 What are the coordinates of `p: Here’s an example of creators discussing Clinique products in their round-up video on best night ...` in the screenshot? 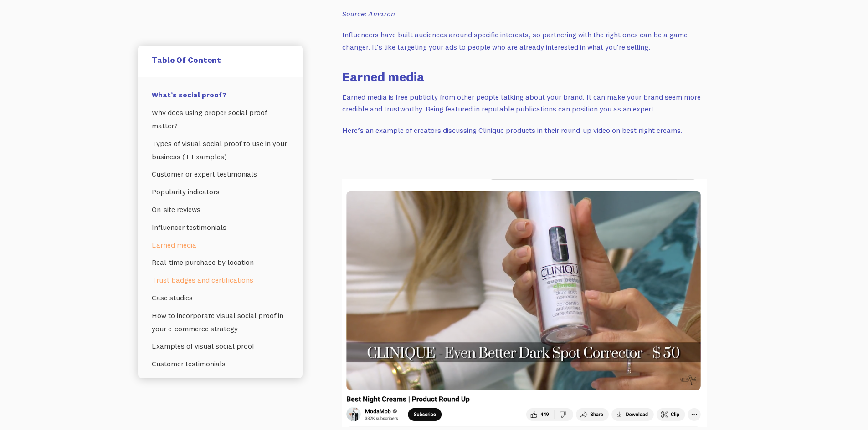 It's located at (524, 130).